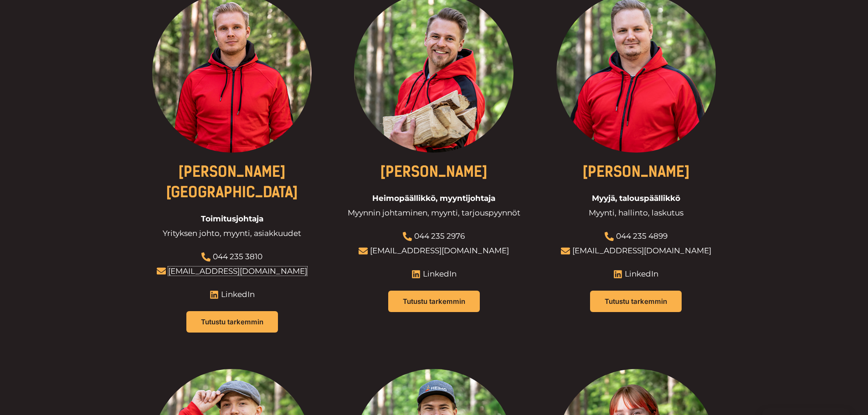  What do you see at coordinates (642, 236) in the screenshot?
I see `a: 044 235 4899` at bounding box center [642, 236].